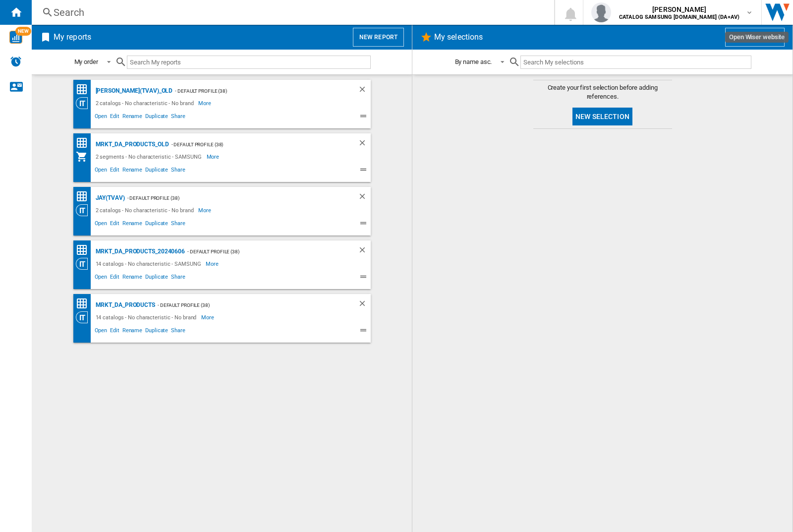 Image resolution: width=793 pixels, height=532 pixels. I want to click on div: JAY(TVAV), so click(109, 198).